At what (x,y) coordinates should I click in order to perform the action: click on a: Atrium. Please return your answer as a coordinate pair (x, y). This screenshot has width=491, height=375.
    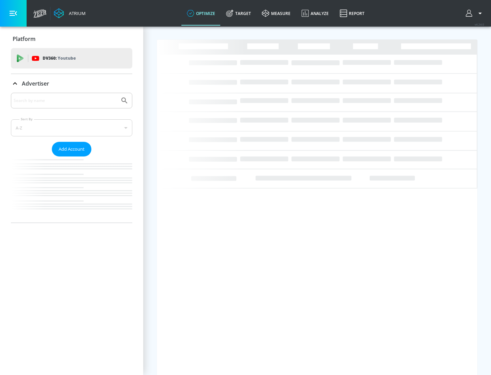
    Looking at the image, I should click on (70, 13).